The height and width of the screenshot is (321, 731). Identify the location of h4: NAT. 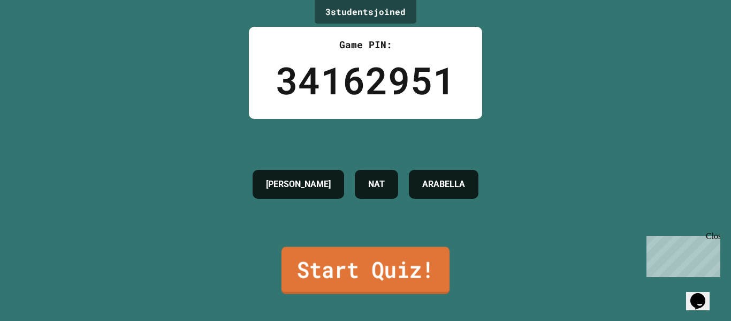
(376, 184).